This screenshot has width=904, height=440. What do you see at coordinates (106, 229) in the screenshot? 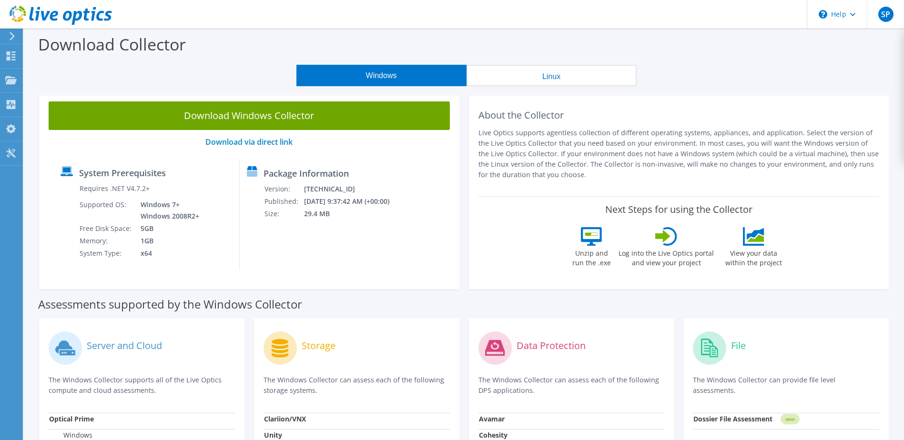
I see `td: Free Disk Space:` at bounding box center [106, 229].